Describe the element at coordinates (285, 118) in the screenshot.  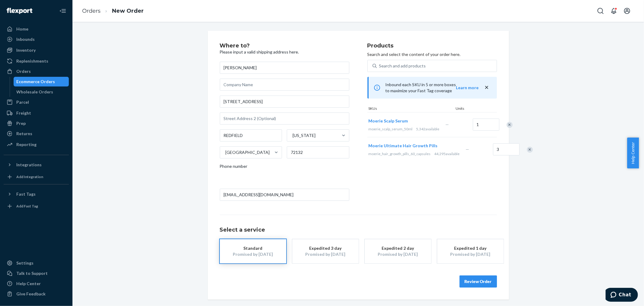
I see `input: Street Address 2 (Optional)` at that location.